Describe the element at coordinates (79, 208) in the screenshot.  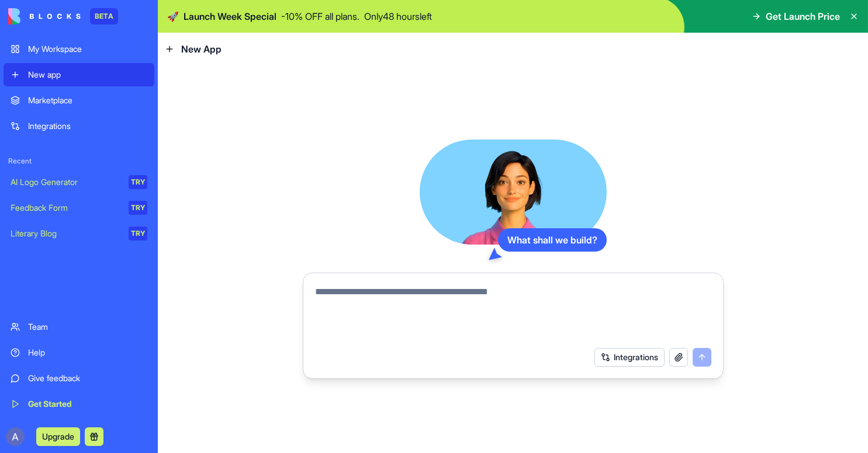
I see `a: Feedback FormTRY` at that location.